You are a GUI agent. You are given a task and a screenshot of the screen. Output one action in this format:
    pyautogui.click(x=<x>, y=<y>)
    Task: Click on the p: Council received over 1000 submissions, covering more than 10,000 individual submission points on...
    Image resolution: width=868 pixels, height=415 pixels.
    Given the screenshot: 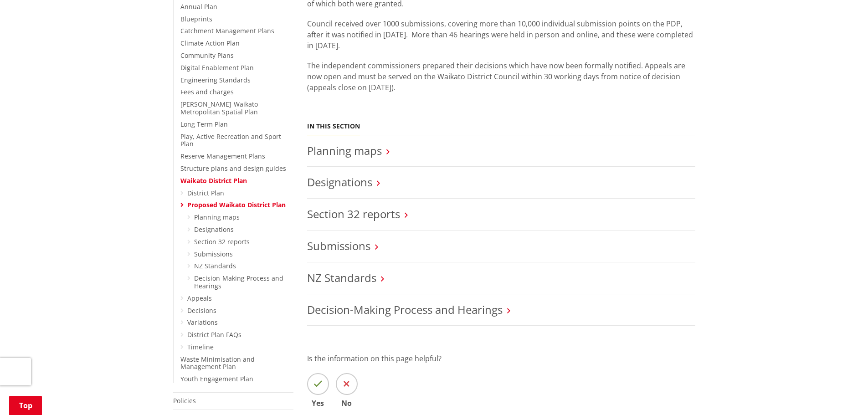 What is the action you would take?
    pyautogui.click(x=502, y=35)
    